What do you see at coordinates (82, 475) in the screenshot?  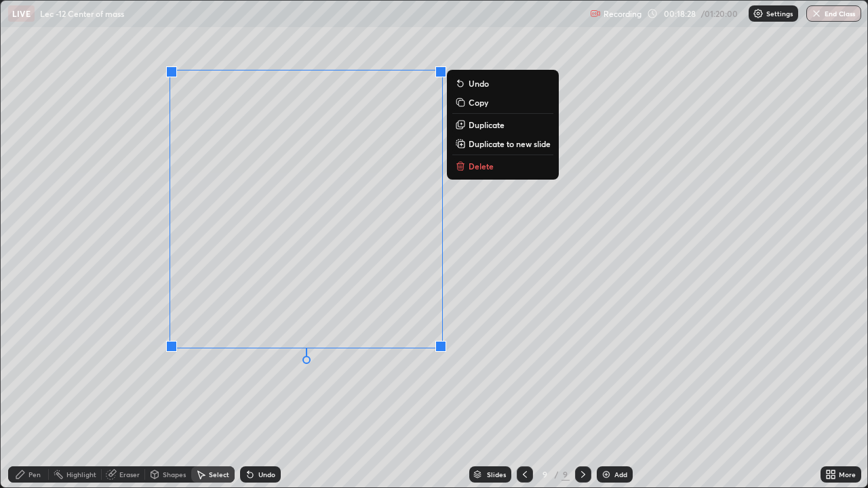 I see `div: Highlight` at bounding box center [82, 475].